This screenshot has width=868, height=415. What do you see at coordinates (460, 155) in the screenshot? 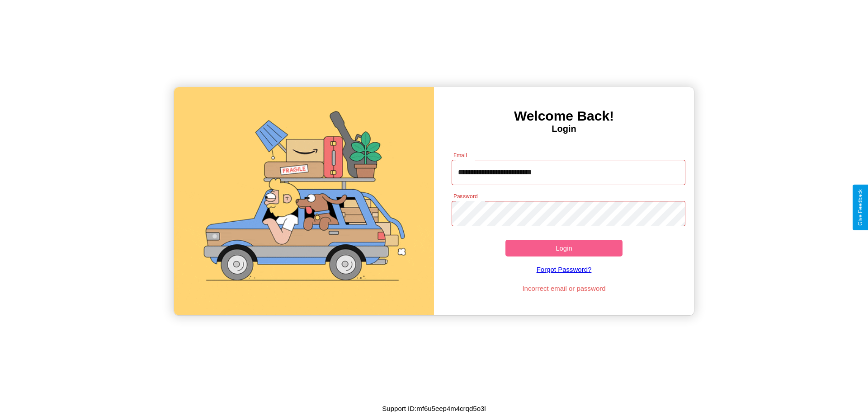
I see `label: Email` at bounding box center [460, 155].